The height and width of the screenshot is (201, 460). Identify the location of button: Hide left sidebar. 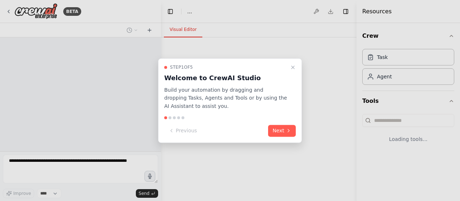
(170, 12).